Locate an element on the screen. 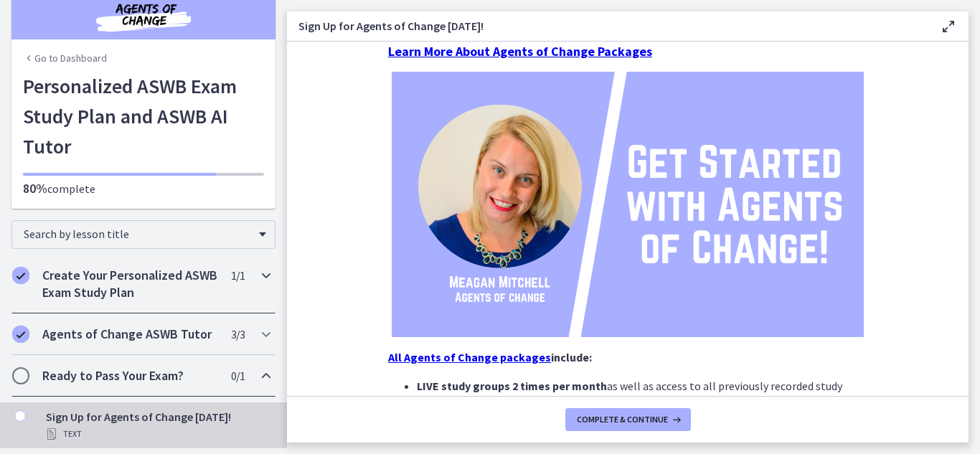  a: All Agents of Change packages is located at coordinates (469, 357).